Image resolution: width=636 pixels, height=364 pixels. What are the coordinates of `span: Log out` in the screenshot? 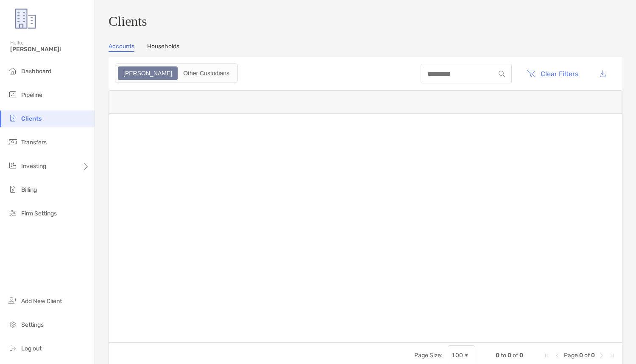 It's located at (32, 349).